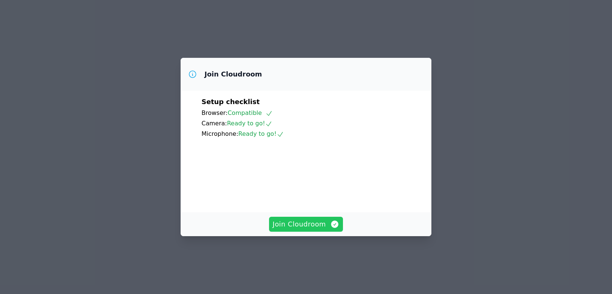 The image size is (612, 294). Describe the element at coordinates (306, 224) in the screenshot. I see `button: Join Cloudroom` at that location.